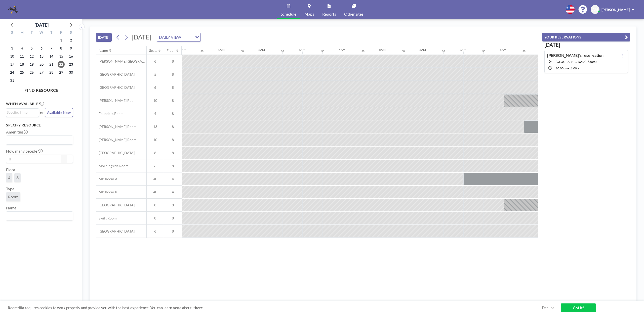 The width and height of the screenshot is (644, 315). What do you see at coordinates (107, 192) in the screenshot?
I see `span: MP Room B` at bounding box center [107, 192].